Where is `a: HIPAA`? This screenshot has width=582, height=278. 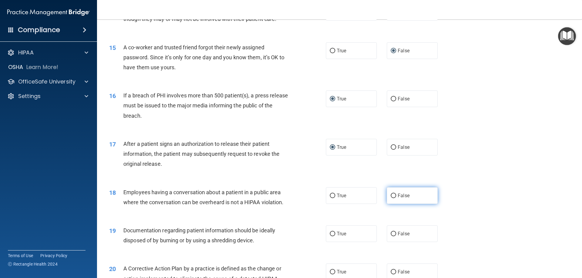 a: HIPAA is located at coordinates (48, 53).